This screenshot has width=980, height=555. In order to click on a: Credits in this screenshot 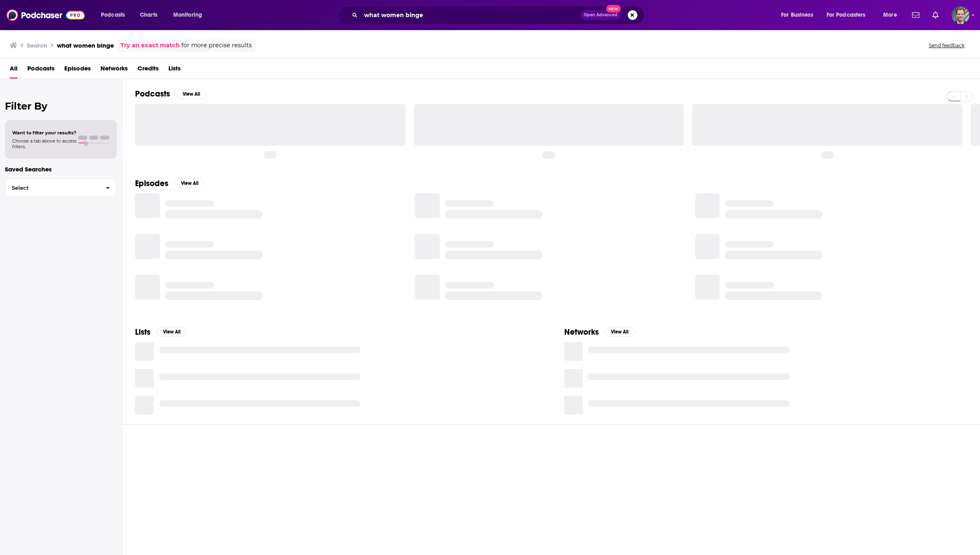, I will do `click(148, 69)`.